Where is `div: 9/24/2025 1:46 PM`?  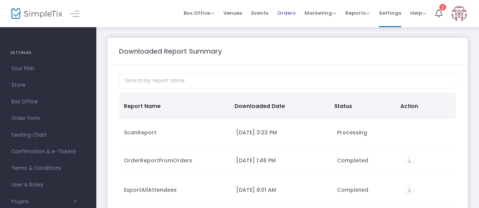
div: 9/24/2025 1:46 PM is located at coordinates (282, 161).